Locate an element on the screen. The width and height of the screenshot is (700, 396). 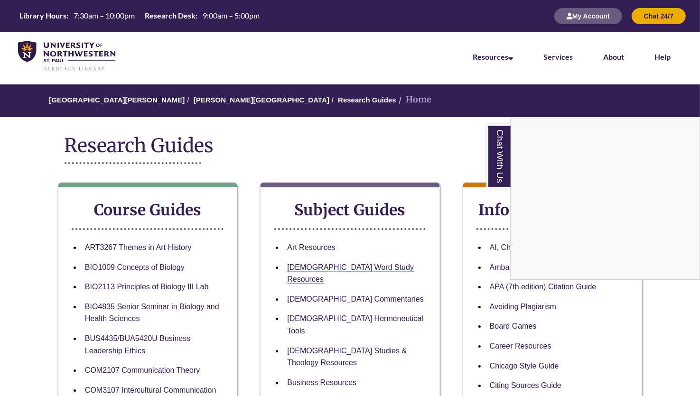
a: Chat With Us is located at coordinates (498, 156).